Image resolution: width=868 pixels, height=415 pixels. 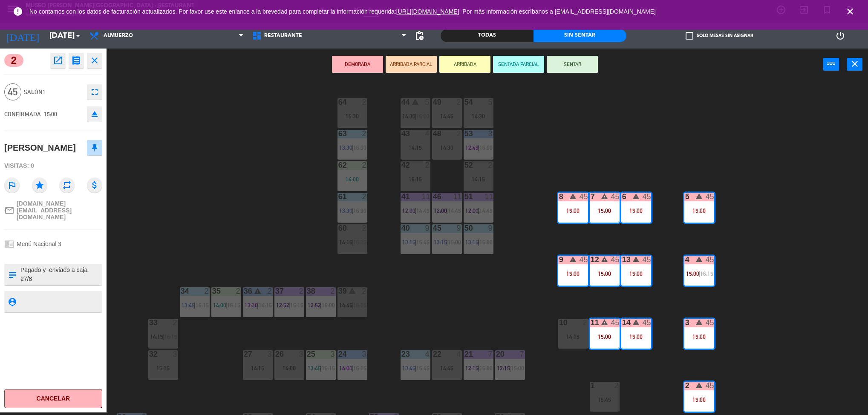 What do you see at coordinates (338, 102) in the screenshot?
I see `div: 64` at bounding box center [338, 102].